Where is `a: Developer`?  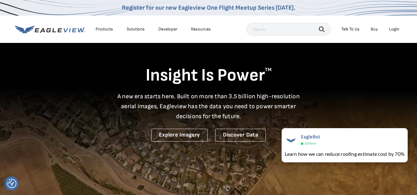
a: Developer is located at coordinates (168, 29).